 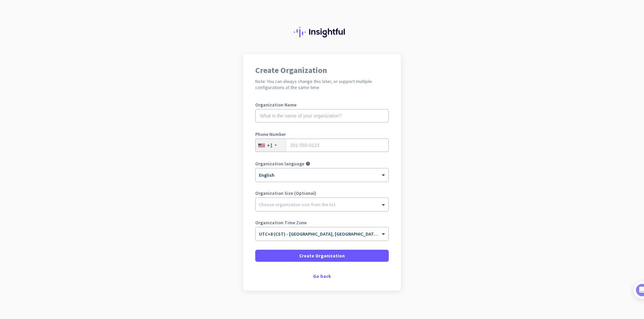 I want to click on input: What is the name of your organization?, so click(x=322, y=116).